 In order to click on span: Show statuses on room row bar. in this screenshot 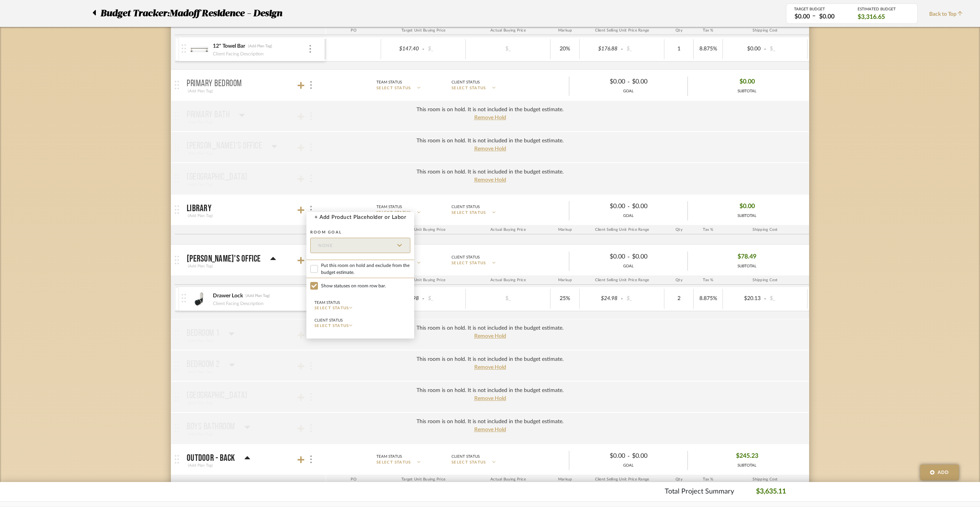, I will do `click(353, 286)`.